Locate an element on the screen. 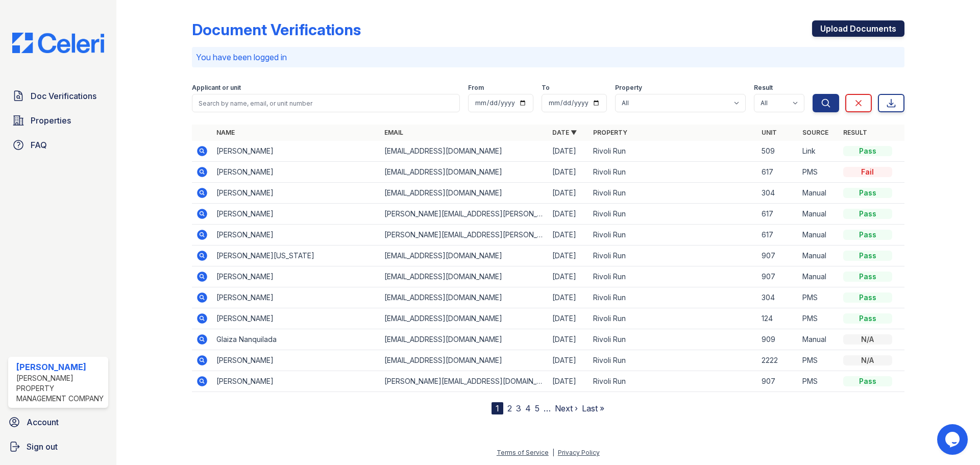 This screenshot has width=980, height=465. div: Document Verifications is located at coordinates (276, 29).